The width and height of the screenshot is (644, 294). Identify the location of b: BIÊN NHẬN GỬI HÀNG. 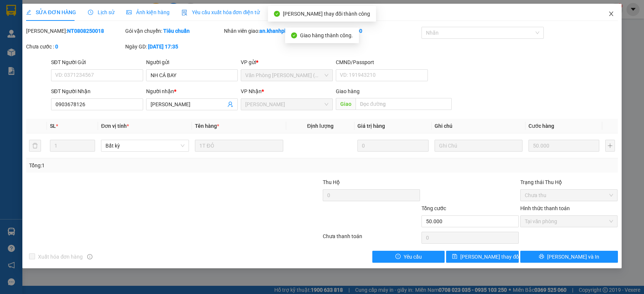
(60, 35).